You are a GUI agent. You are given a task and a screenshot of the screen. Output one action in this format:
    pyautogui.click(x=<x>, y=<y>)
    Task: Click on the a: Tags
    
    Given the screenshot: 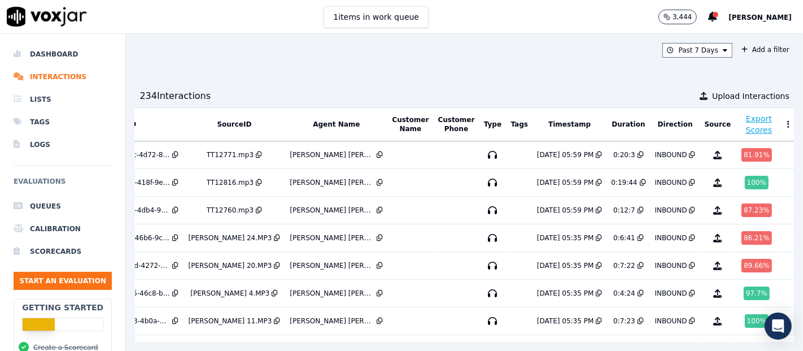 What is the action you would take?
    pyautogui.click(x=63, y=122)
    